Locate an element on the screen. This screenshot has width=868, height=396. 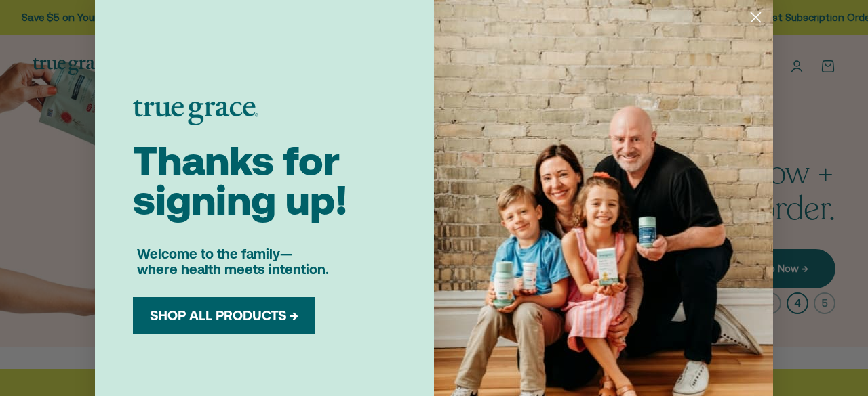
span: Thanks for signing up! is located at coordinates (240, 180).